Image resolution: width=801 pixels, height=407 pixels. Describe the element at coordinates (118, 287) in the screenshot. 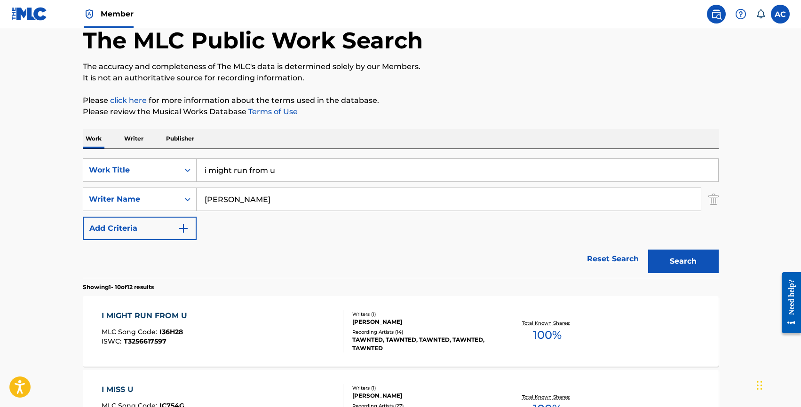

I see `p: Showing 1 - 10 of 12 results` at that location.